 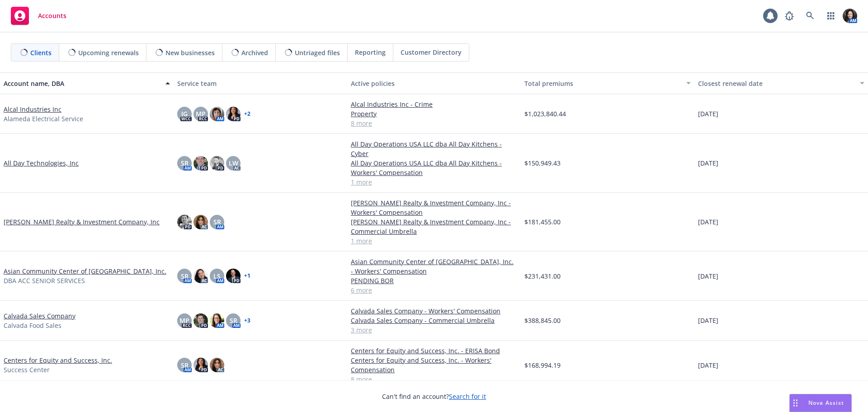 What do you see at coordinates (542, 222) in the screenshot?
I see `span: $181,455.00` at bounding box center [542, 222].